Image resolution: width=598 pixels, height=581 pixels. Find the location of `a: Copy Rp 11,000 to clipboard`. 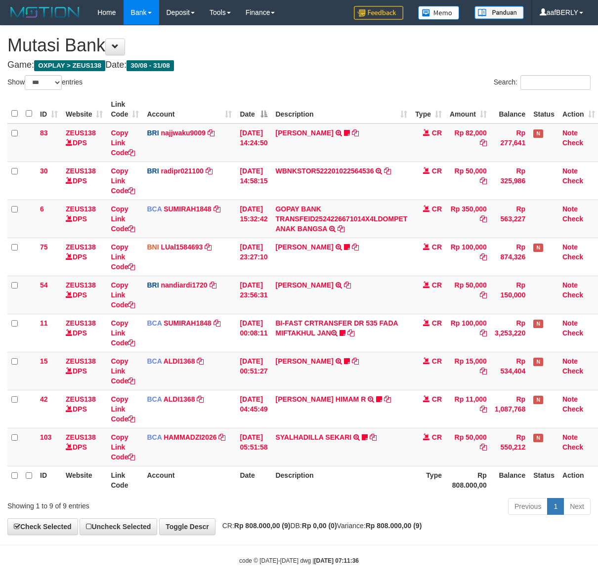

a: Copy Rp 11,000 to clipboard is located at coordinates (483, 409).